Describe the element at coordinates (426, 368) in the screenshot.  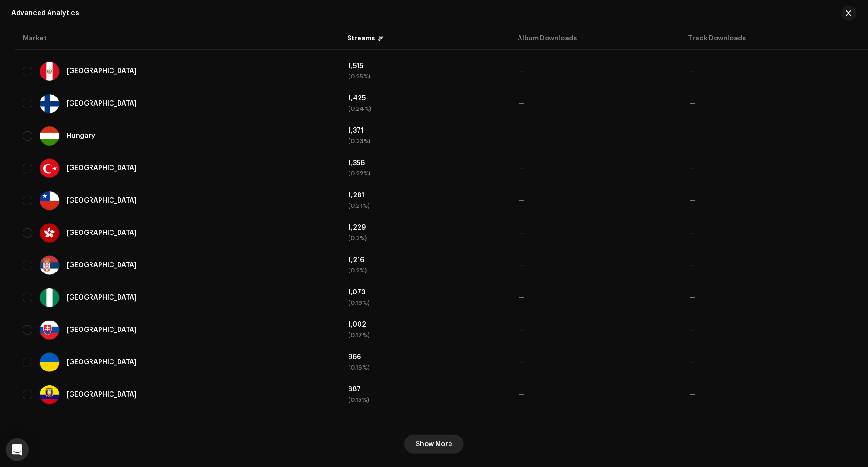
I see `div: (0.16%)` at that location.